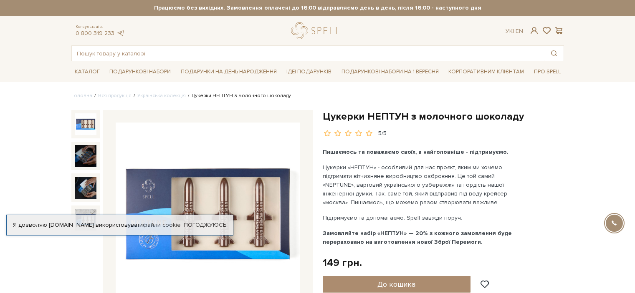 The image size is (635, 293). Describe the element at coordinates (229, 72) in the screenshot. I see `a: Подарунки на День народження` at that location.